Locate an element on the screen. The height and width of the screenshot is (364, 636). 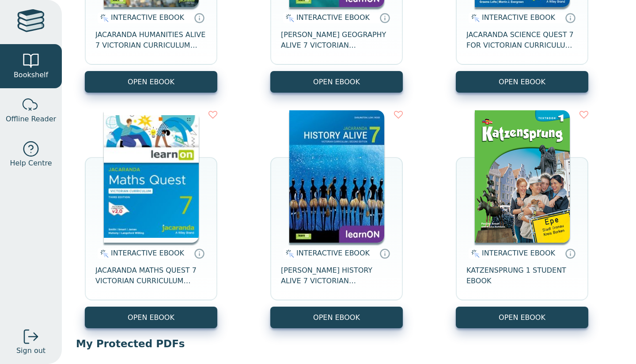
span: JACARANDA SCIENCE QUEST 7 FOR VICTORIAN CURRICULUM LEARNON 2E EBOOK is located at coordinates (522, 40).